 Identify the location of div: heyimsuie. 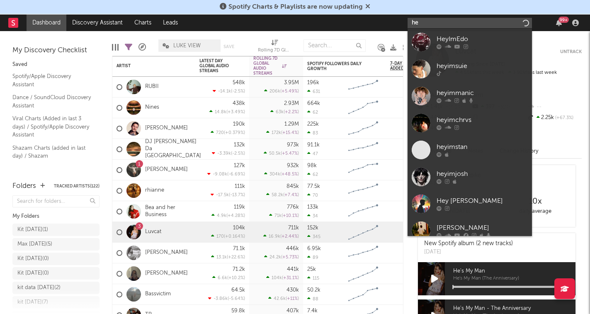
(482, 66).